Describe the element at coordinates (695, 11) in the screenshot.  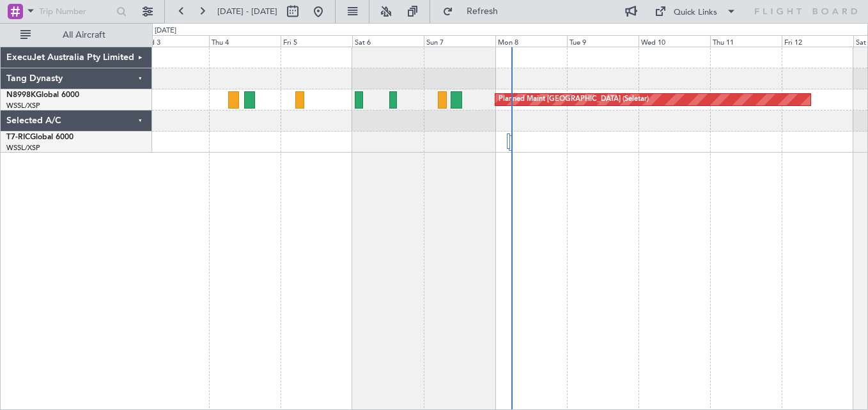
I see `button: Quick Links` at that location.